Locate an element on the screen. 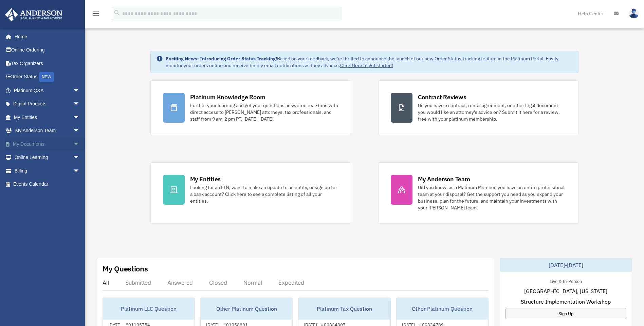 The height and width of the screenshot is (326, 644). div: Further your learning and get your questions answered real-time with direct access to [PERSON_NAM... is located at coordinates (264, 112).